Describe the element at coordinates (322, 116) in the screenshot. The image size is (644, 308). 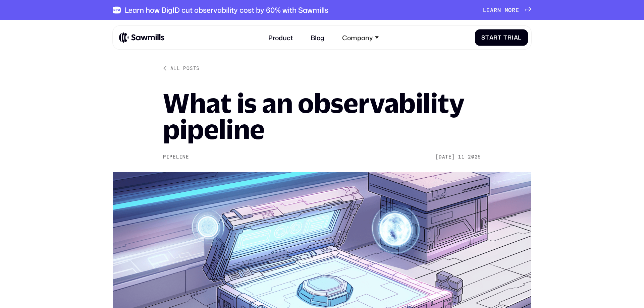
I see `h1: What is an observability pipeline` at that location.